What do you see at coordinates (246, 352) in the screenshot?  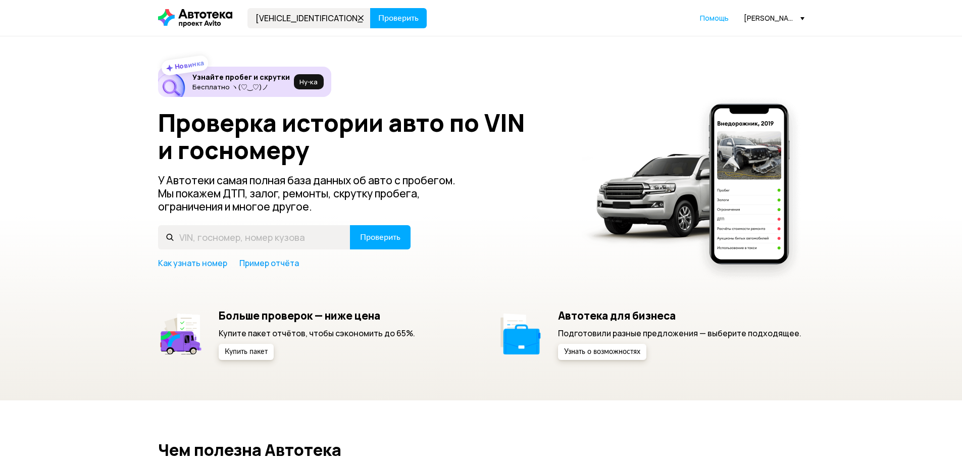 I see `span: Купить пакет` at bounding box center [246, 352].